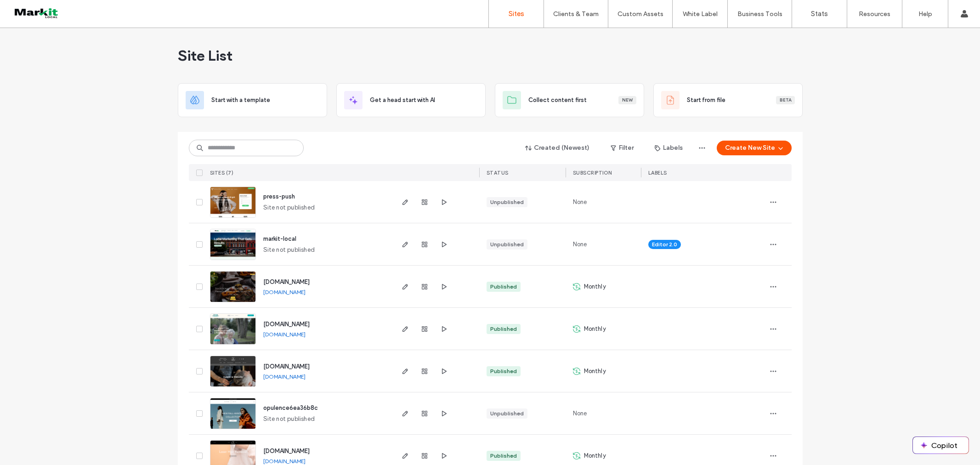  What do you see at coordinates (627, 100) in the screenshot?
I see `div: New` at bounding box center [627, 100].